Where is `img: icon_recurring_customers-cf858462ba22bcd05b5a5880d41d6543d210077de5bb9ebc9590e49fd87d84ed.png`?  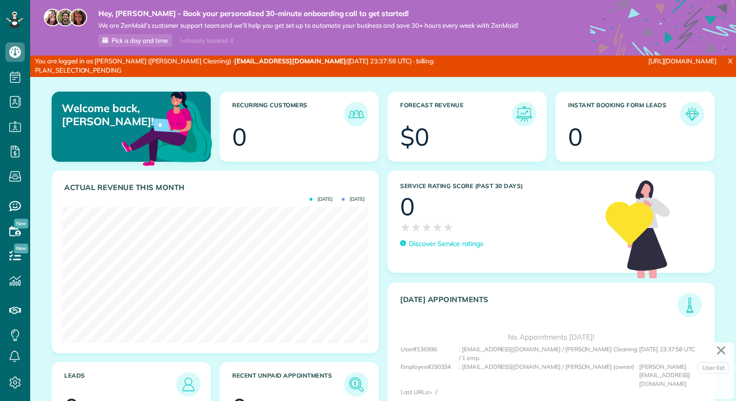 img: icon_recurring_customers-cf858462ba22bcd05b5a5880d41d6543d210077de5bb9ebc9590e49fd87d84ed.png is located at coordinates (356, 114).